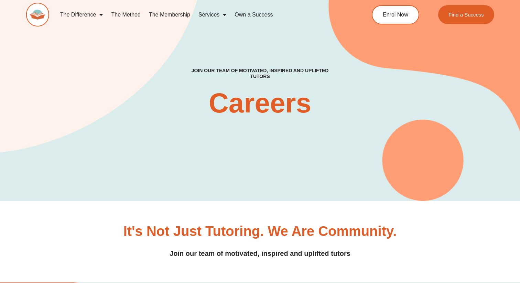  I want to click on h3: It's Not Just Tutoring. We are Community., so click(260, 231).